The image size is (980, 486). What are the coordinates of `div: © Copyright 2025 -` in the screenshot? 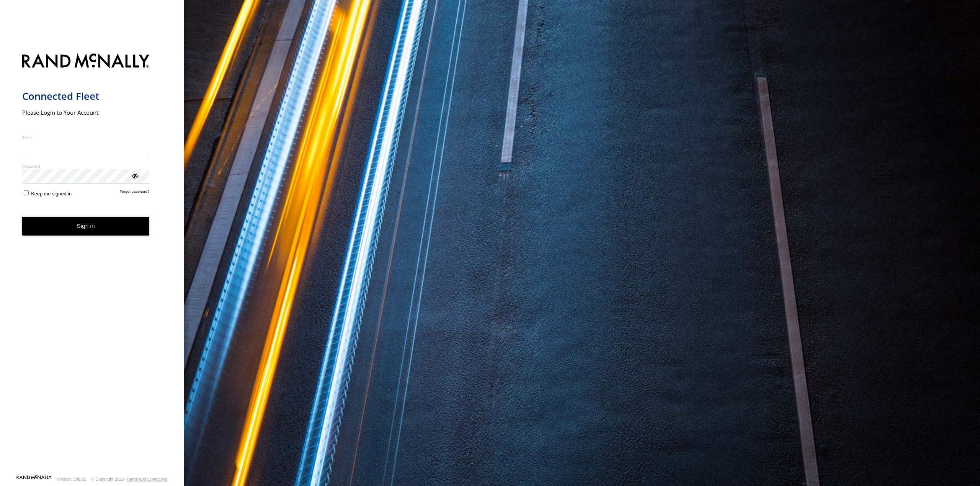 It's located at (129, 480).